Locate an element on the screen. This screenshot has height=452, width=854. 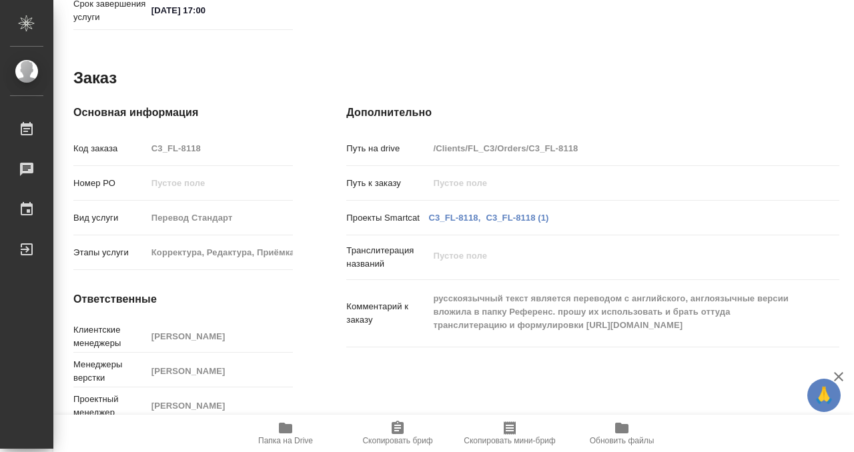
a: C3_FL-8118, is located at coordinates (454, 217).